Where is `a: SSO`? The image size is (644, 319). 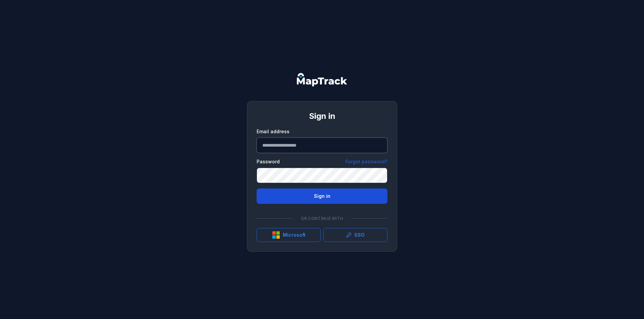 a: SSO is located at coordinates (355, 235).